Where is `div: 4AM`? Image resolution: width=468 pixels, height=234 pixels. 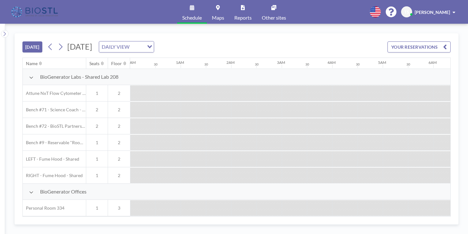
div: 4AM is located at coordinates (331, 62).